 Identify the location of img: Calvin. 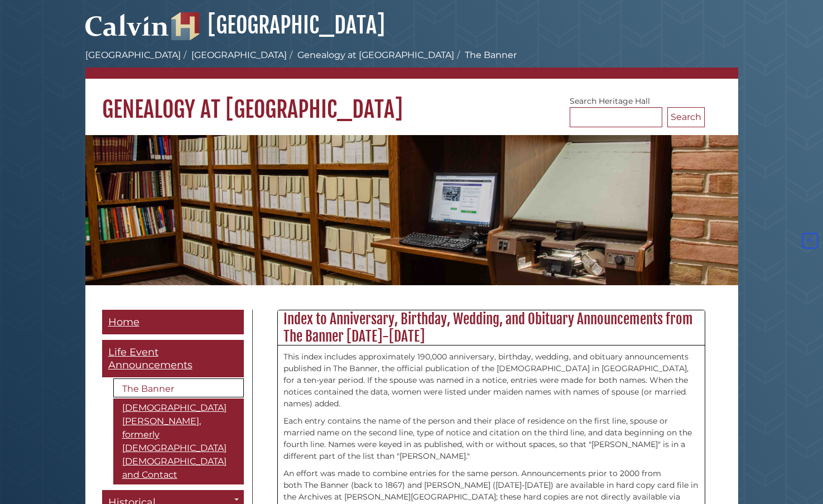
(127, 25).